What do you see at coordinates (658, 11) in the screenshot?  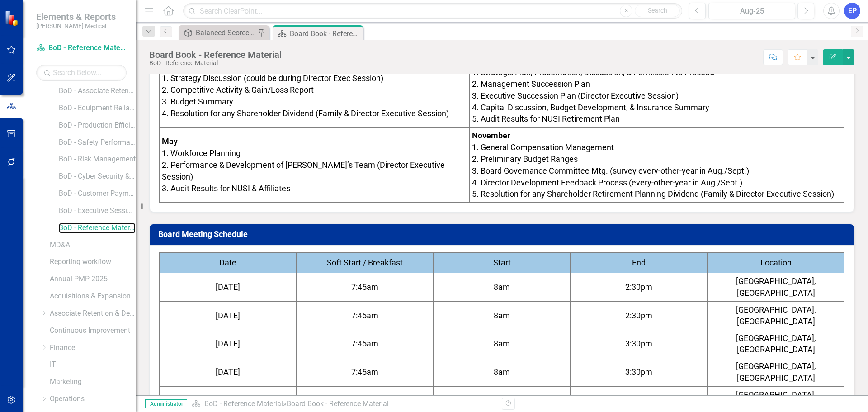 I see `button: Search` at bounding box center [658, 11].